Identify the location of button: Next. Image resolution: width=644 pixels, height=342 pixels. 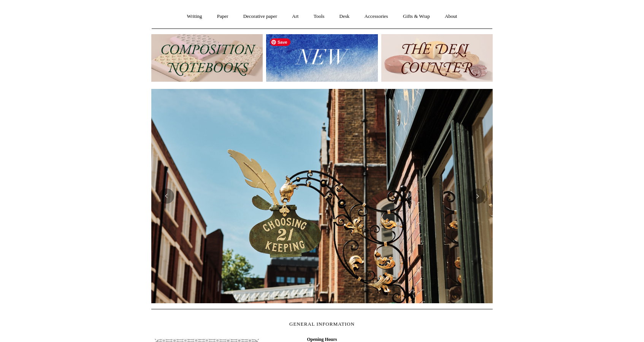
(478, 196).